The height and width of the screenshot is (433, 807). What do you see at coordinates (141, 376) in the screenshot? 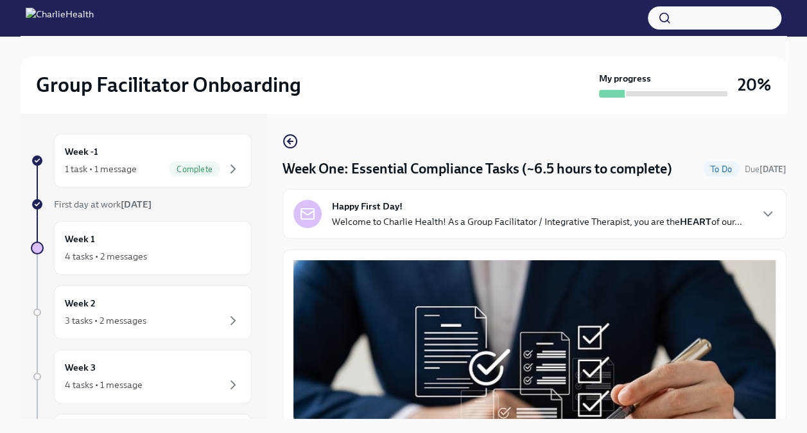
I see `a: Week 34 tasks • 1 message` at bounding box center [141, 376].